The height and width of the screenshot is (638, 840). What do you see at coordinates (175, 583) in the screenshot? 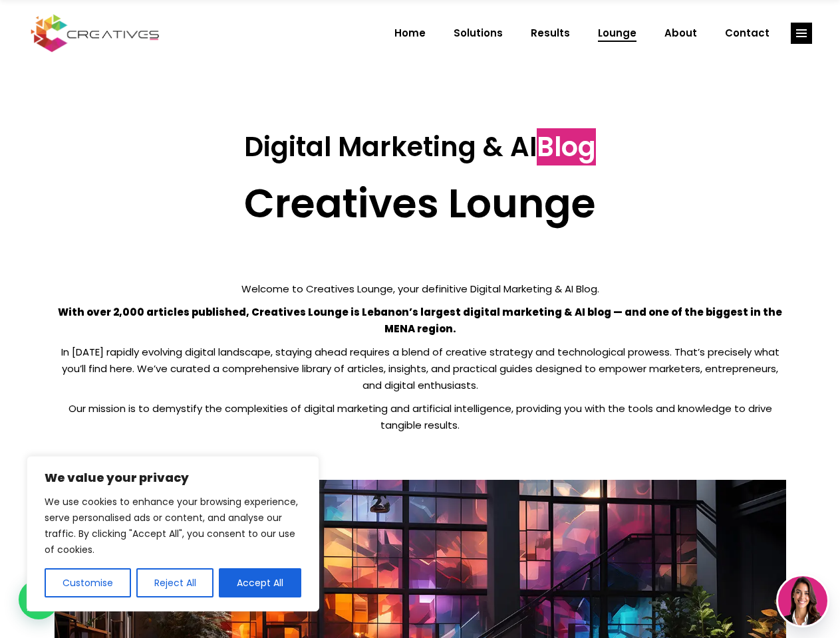
I see `button: Reject All` at bounding box center [175, 583].